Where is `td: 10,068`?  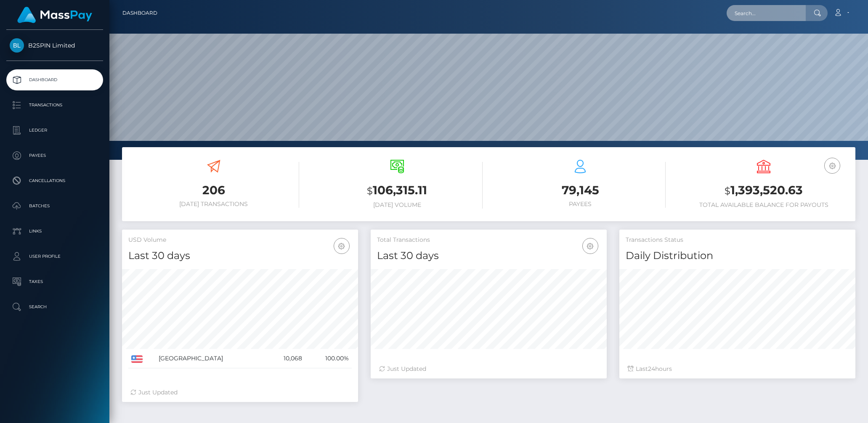
td: 10,068 is located at coordinates (286, 359).